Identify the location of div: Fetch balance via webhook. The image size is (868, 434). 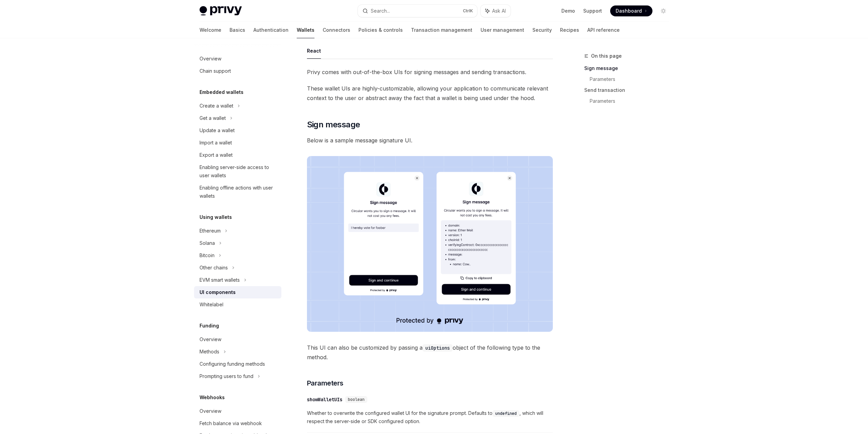
(231, 423).